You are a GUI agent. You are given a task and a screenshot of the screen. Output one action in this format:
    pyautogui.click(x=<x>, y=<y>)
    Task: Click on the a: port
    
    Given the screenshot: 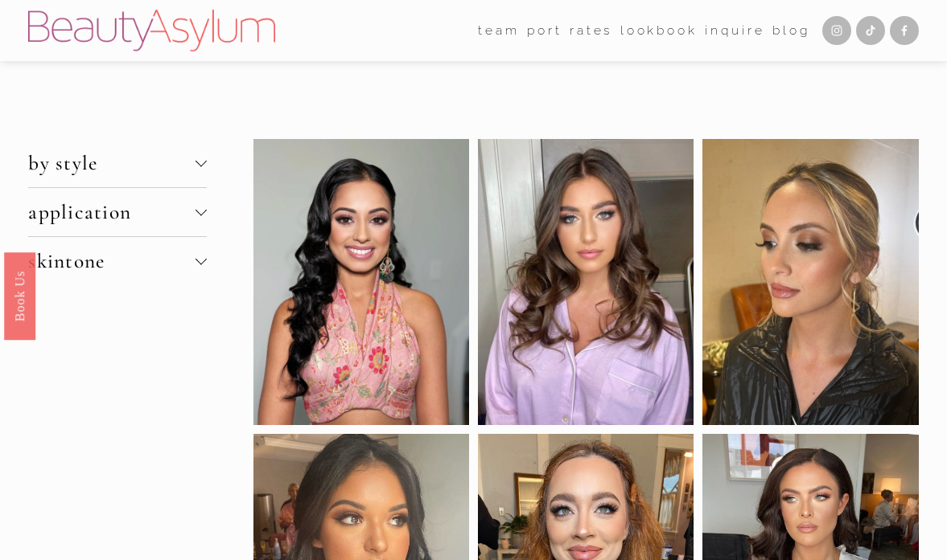 What is the action you would take?
    pyautogui.click(x=545, y=29)
    